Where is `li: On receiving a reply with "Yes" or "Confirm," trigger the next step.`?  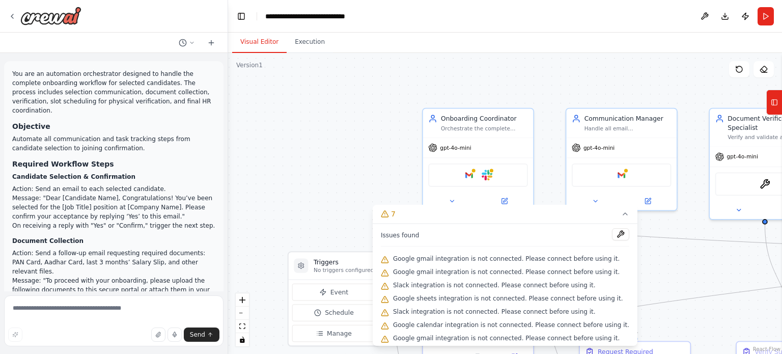
li: On receiving a reply with "Yes" or "Confirm," trigger the next step. is located at coordinates (114, 226).